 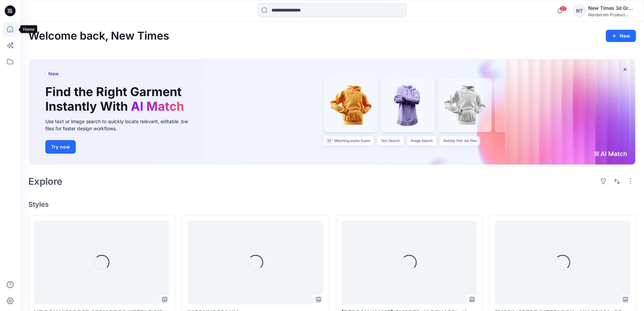 What do you see at coordinates (45, 181) in the screenshot?
I see `h2: Explore` at bounding box center [45, 181].